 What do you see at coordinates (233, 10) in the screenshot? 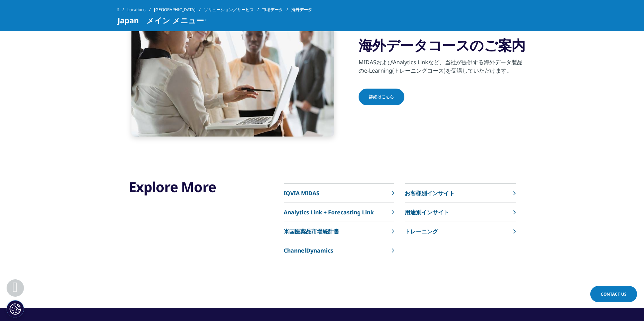
I see `a: ソリューション／サービス` at bounding box center [233, 10].